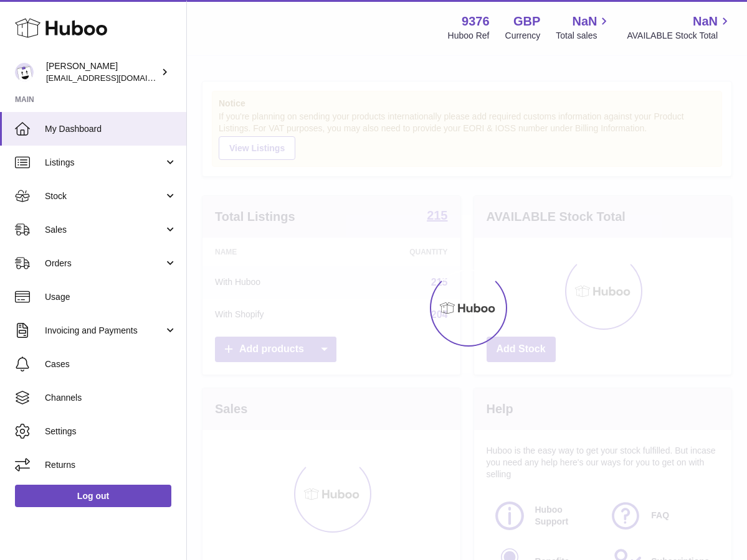 This screenshot has height=560, width=747. I want to click on a: NaN AVAILABLE Stock Total, so click(680, 28).